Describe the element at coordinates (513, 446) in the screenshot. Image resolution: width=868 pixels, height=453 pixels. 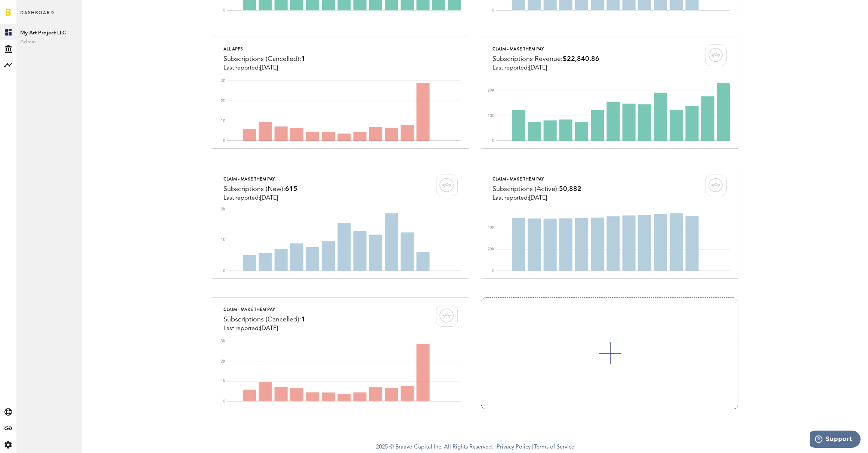
I see `a: Privacy Policy` at that location.